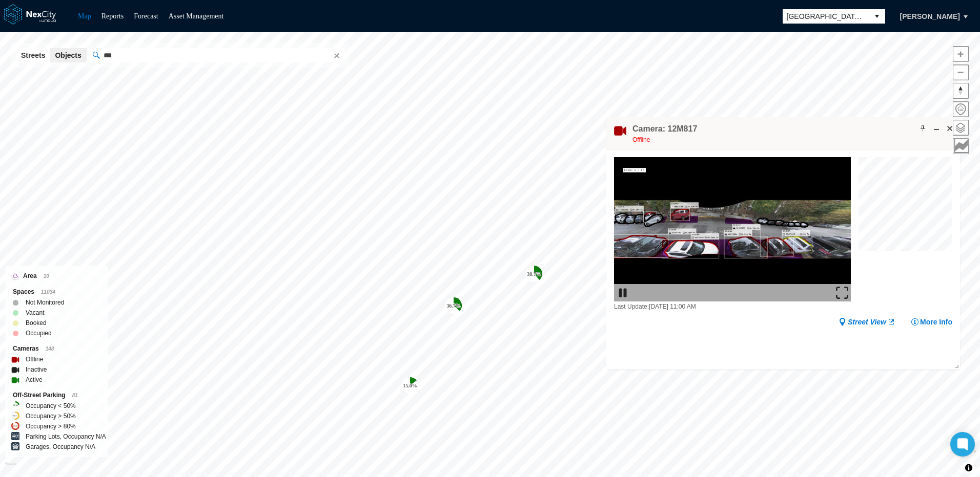 The width and height of the screenshot is (980, 477). Describe the element at coordinates (51, 416) in the screenshot. I see `label: Occupancy > 50%` at that location.